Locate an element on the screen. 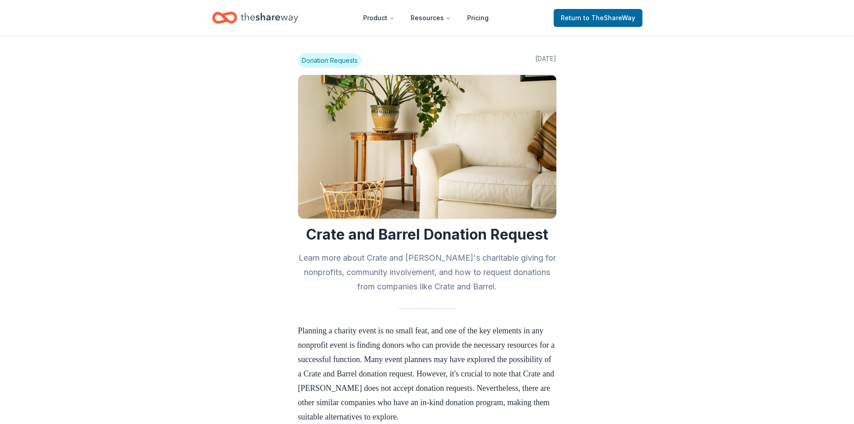  a: Returnto TheShareWay is located at coordinates (598, 18).